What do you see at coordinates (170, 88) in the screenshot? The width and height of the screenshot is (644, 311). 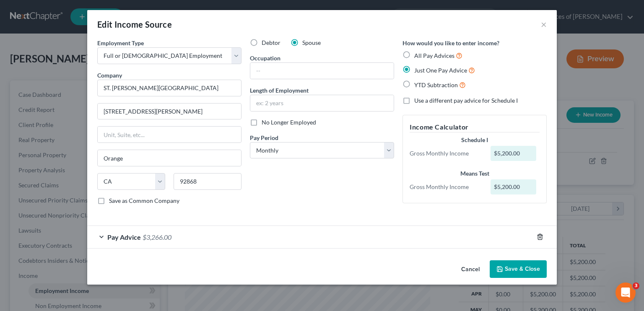 I see `input: Search company by name...` at bounding box center [170, 88].